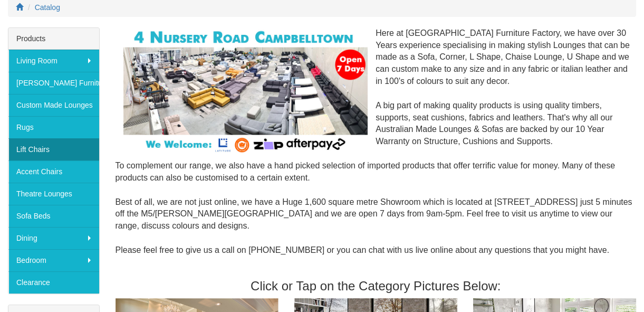 The width and height of the screenshot is (644, 312). What do you see at coordinates (54, 150) in the screenshot?
I see `a: Lift Chairs` at bounding box center [54, 150].